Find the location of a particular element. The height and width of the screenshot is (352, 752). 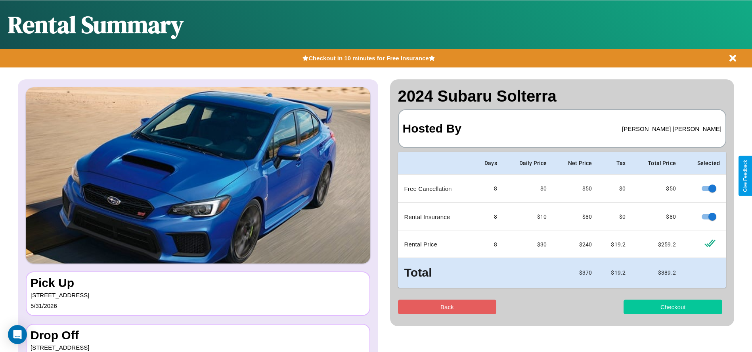

p: Rental Price is located at coordinates (436, 244).